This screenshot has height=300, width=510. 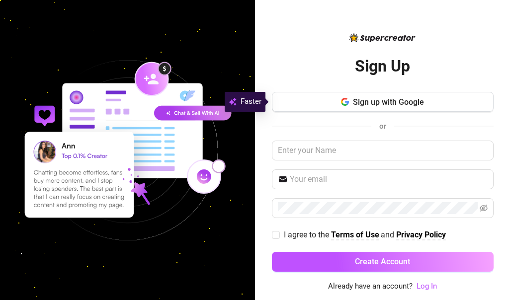 I want to click on button: Create Account, so click(x=383, y=262).